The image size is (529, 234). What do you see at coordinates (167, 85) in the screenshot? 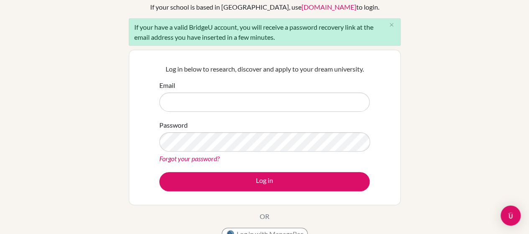
I see `label: Email` at bounding box center [167, 85].